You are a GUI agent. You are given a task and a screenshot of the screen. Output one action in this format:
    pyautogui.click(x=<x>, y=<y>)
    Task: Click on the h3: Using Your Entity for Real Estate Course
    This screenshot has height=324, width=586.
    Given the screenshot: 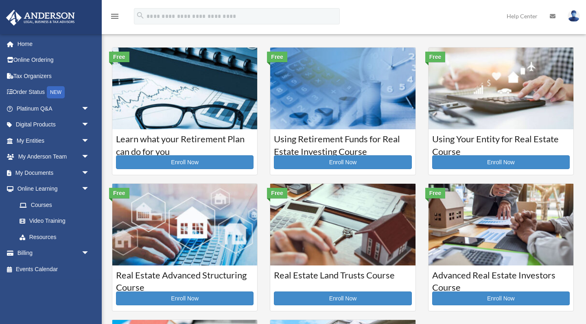 What is the action you would take?
    pyautogui.click(x=501, y=143)
    